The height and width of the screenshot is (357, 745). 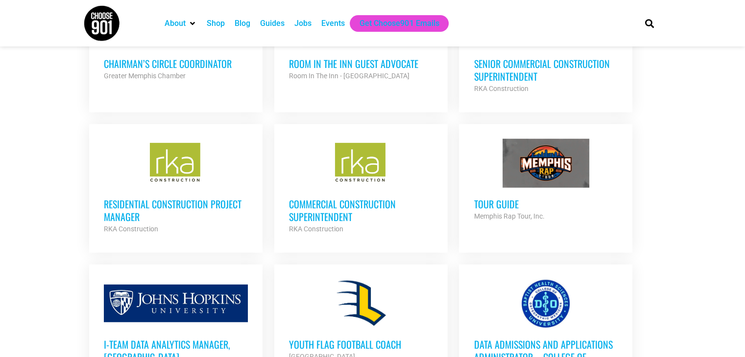 What do you see at coordinates (272, 24) in the screenshot?
I see `div: Guides` at bounding box center [272, 24].